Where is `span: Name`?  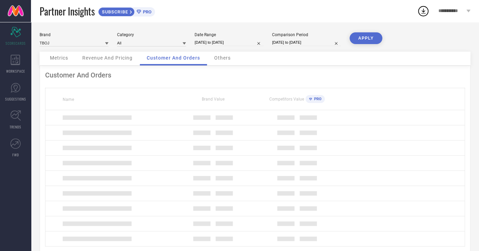 span: Name is located at coordinates (68, 100).